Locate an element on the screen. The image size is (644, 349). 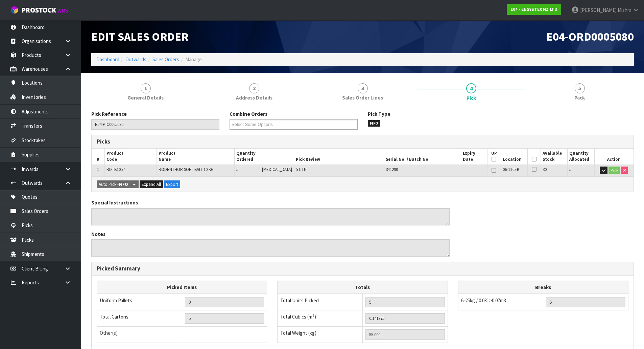
span: FIFO is located at coordinates (374, 124).